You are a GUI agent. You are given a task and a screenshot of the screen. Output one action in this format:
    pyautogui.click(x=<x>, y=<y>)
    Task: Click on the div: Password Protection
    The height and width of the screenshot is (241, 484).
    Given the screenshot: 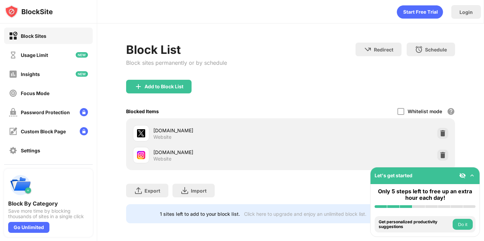 What is the action you would take?
    pyautogui.click(x=45, y=112)
    